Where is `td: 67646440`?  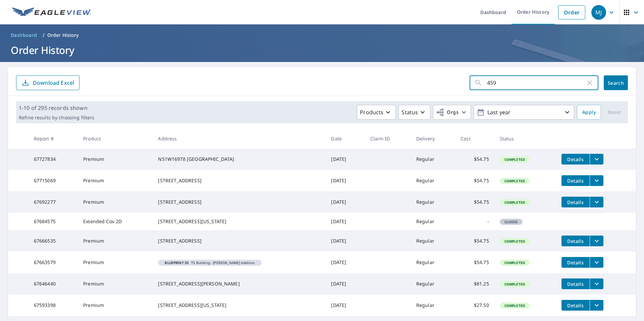
td: 67646440 is located at coordinates (53, 284).